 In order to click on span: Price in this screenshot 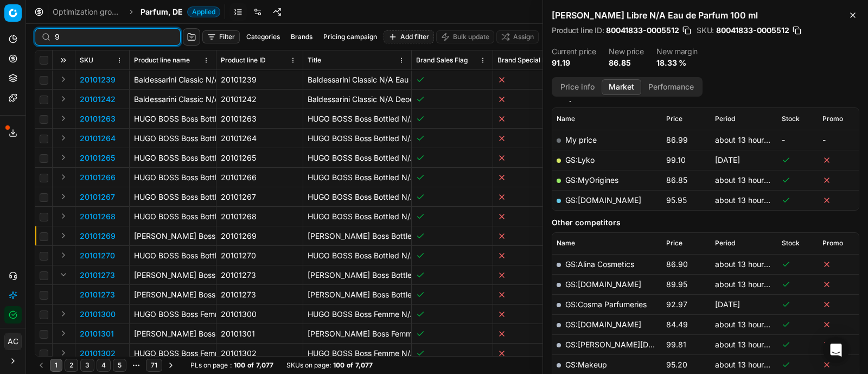, I will do `click(675, 119)`.